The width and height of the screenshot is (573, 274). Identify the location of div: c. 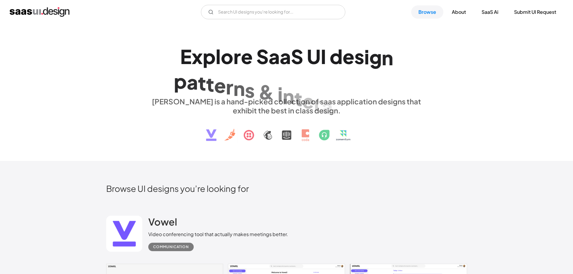
(338, 109).